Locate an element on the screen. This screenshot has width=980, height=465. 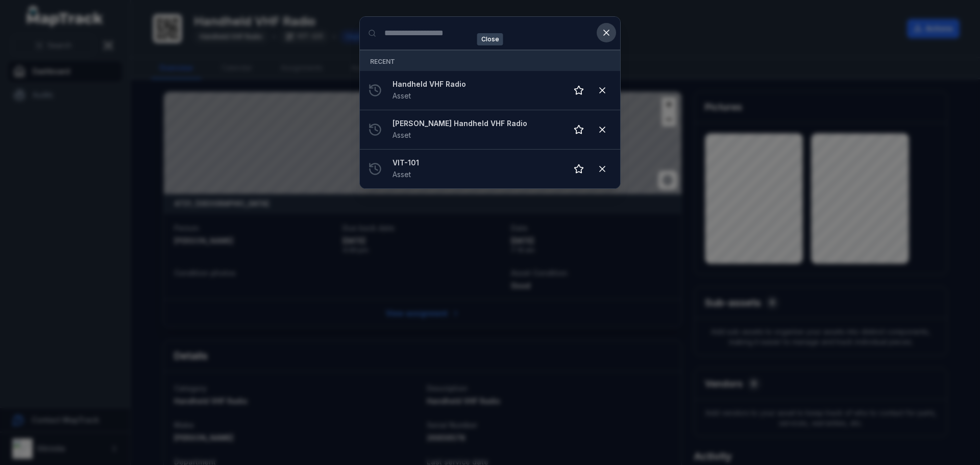
a: VIT-101Asset is located at coordinates (476, 169).